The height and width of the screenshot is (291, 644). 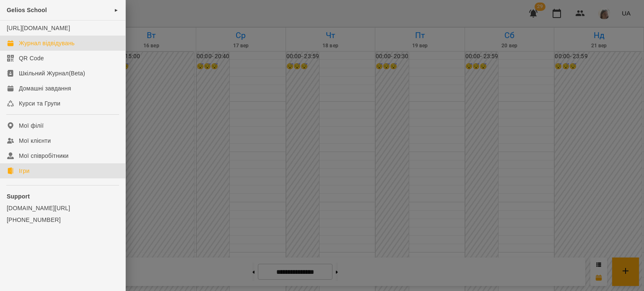 I want to click on div: Журнал відвідувань, so click(x=46, y=43).